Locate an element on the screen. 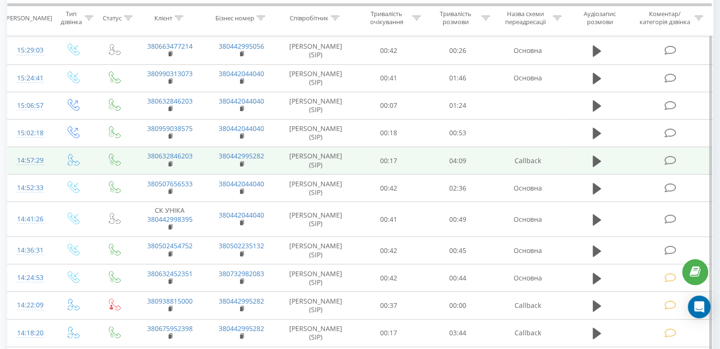 The height and width of the screenshot is (349, 720). a: 380663477214 is located at coordinates (170, 46).